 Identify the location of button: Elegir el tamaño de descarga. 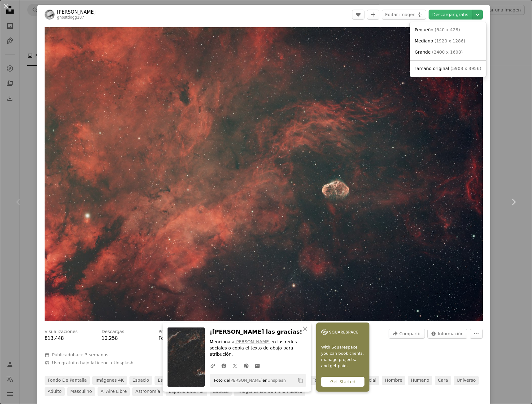
(478, 14).